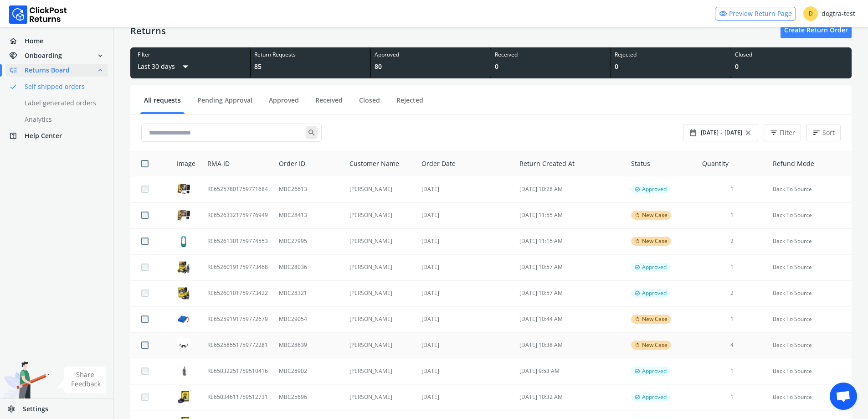 The height and width of the screenshot is (419, 868). What do you see at coordinates (310, 67) in the screenshot?
I see `div: 85` at bounding box center [310, 67].